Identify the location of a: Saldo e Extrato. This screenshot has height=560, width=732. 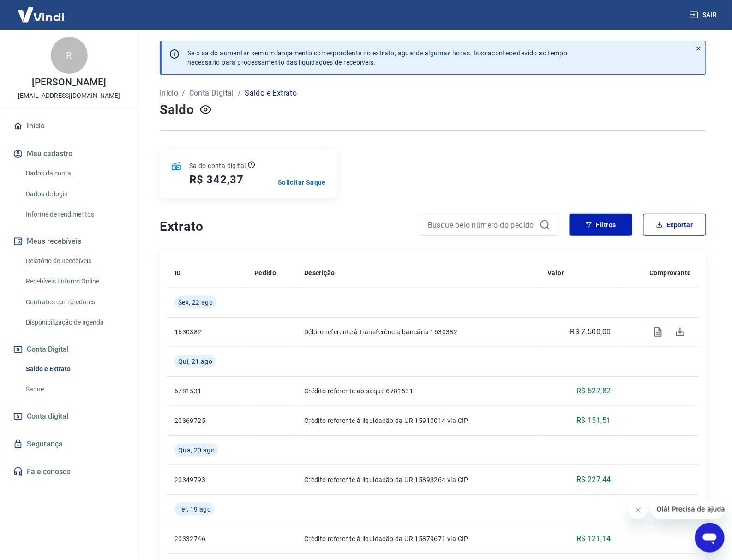
(74, 369).